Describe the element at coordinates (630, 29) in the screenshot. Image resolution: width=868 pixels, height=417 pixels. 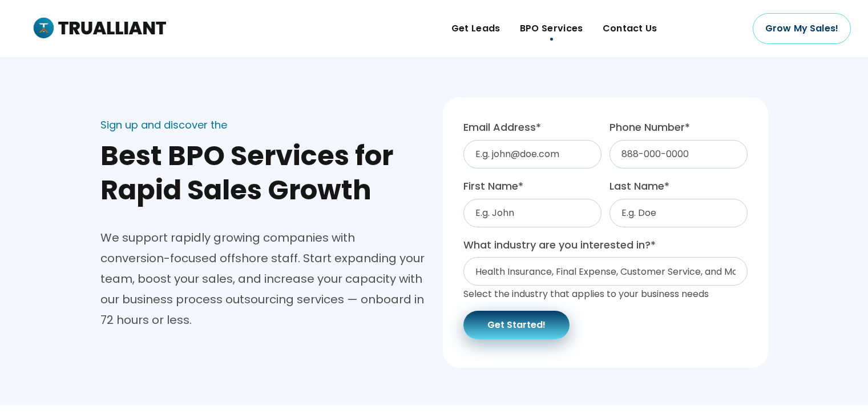
I see `span: Contact Us` at that location.